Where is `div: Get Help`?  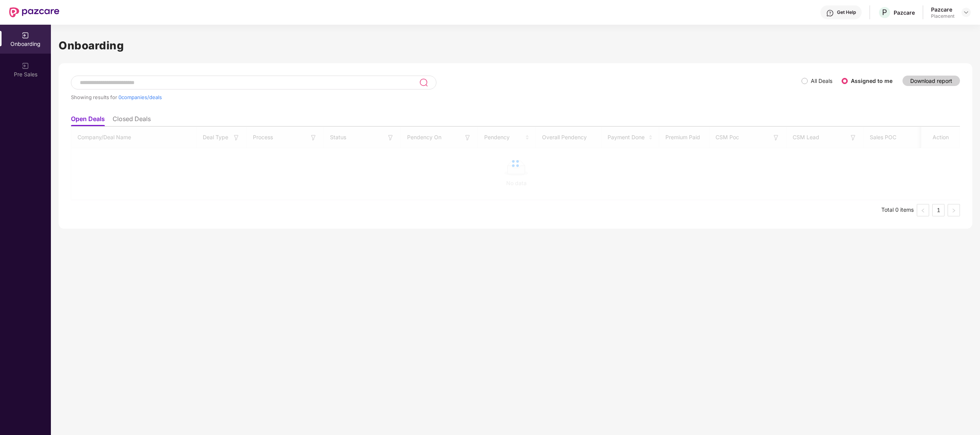
div: Get Help is located at coordinates (846, 12).